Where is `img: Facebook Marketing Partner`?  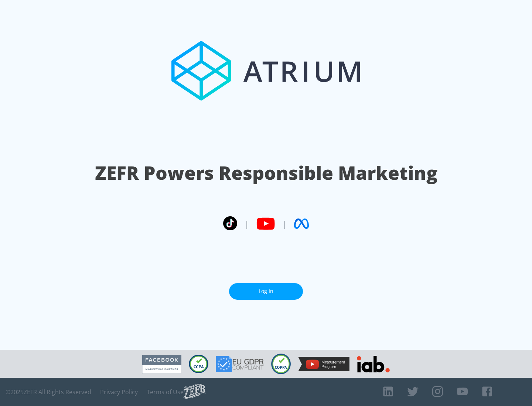
img: Facebook Marketing Partner is located at coordinates (162, 364).